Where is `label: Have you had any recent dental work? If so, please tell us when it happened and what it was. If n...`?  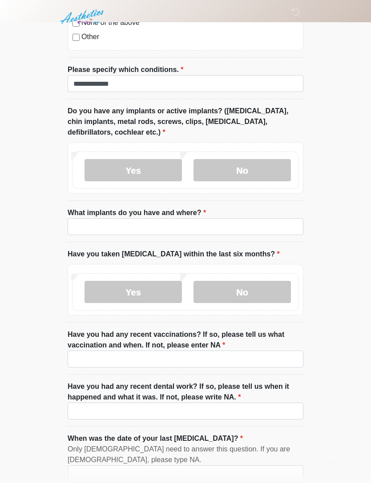
label: Have you had any recent dental work? If so, please tell us when it happened and what it was. If n... is located at coordinates (185, 392).